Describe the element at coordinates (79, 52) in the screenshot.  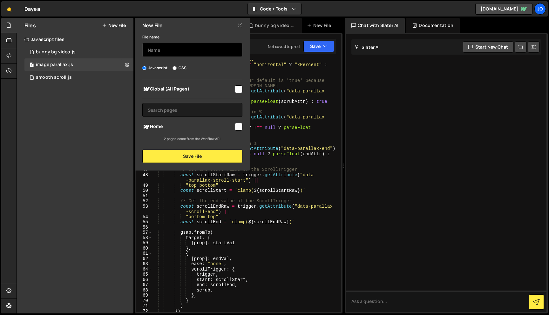
I see `div: 17407/48510.js` at that location.